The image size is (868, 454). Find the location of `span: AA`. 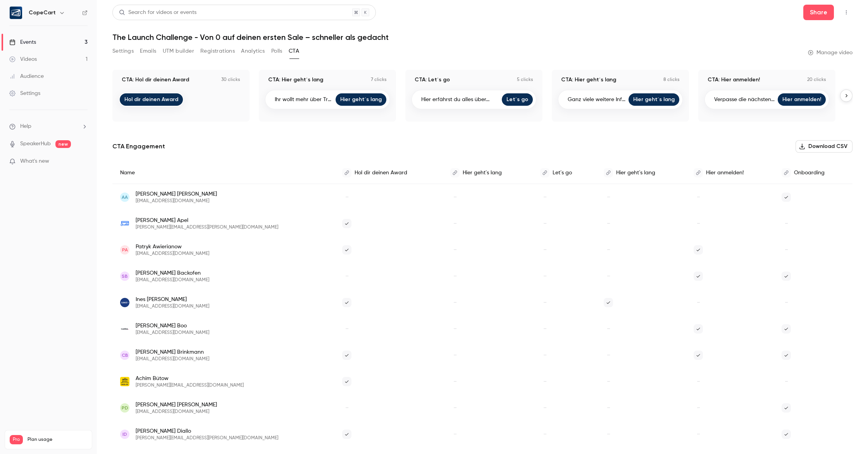

span: AA is located at coordinates (125, 197).